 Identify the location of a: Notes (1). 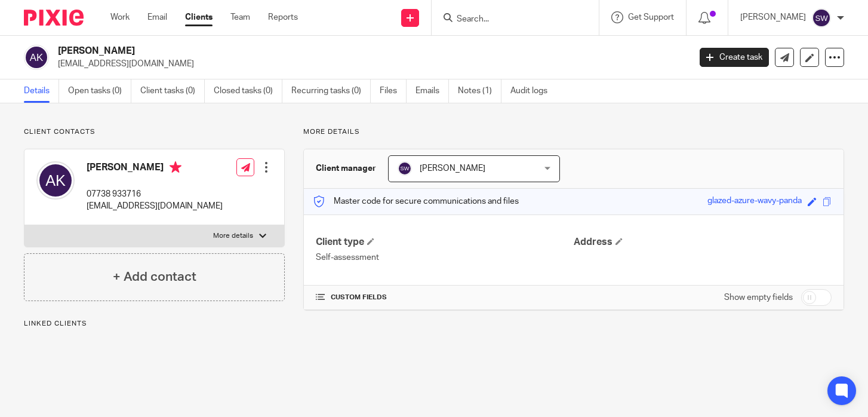
(479, 91).